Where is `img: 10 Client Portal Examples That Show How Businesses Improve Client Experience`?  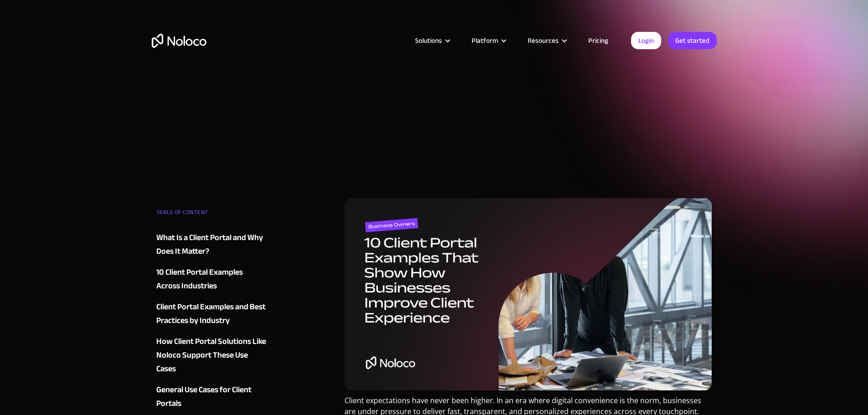
img: 10 Client Portal Examples That Show How Businesses Improve Client Experience is located at coordinates (528, 294).